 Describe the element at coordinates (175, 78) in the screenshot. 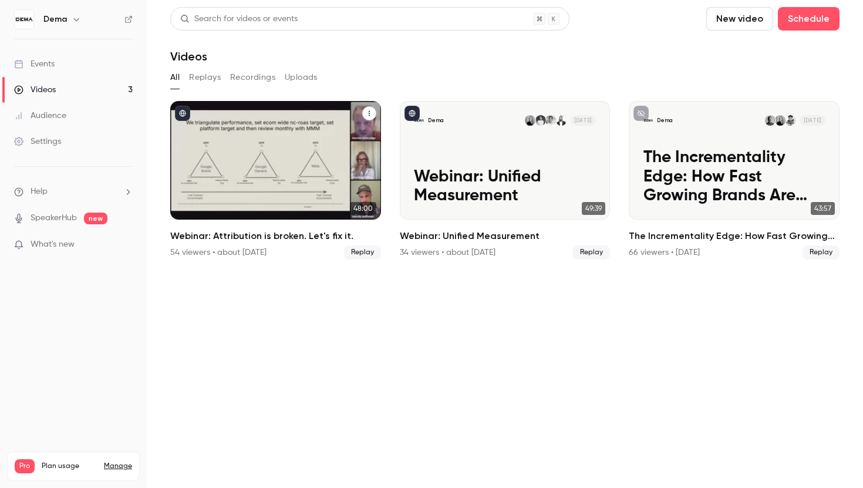

I see `button: All` at that location.